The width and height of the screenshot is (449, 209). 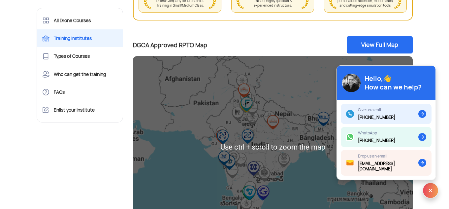 I want to click on div: WhatsApp, so click(x=376, y=133).